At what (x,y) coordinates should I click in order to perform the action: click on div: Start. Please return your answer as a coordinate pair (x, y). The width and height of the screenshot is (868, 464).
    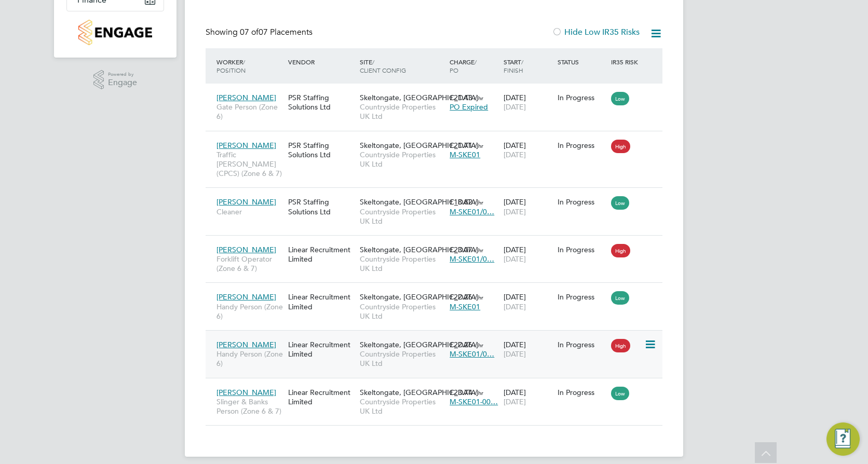
    Looking at the image, I should click on (528, 66).